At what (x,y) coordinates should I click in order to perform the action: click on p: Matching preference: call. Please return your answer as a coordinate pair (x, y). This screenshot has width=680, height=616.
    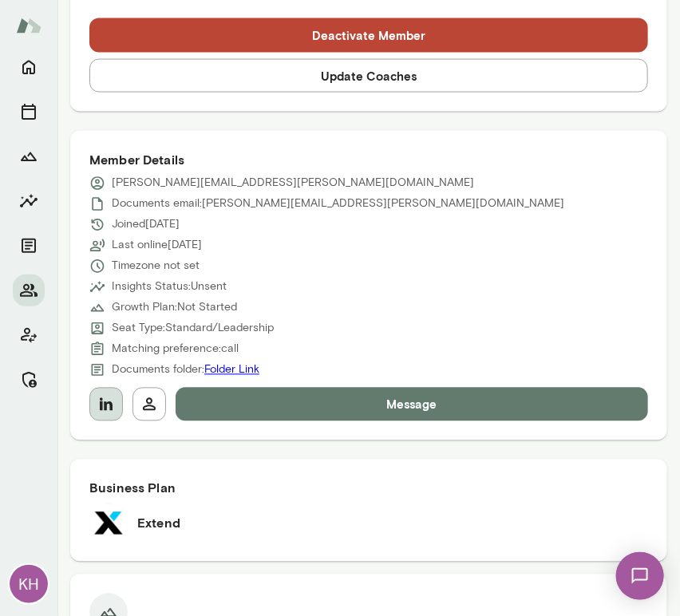
    Looking at the image, I should click on (174, 350).